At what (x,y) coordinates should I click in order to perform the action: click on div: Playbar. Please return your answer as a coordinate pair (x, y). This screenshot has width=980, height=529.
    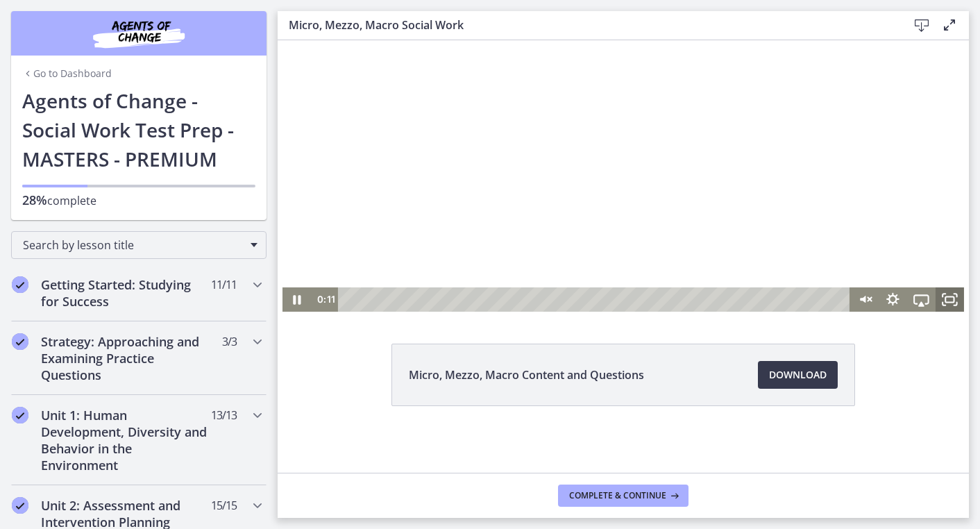
    Looking at the image, I should click on (318, 330).